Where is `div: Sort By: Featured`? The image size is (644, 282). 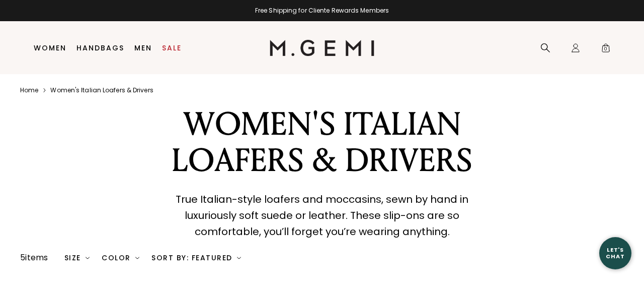
div: Sort By: Featured is located at coordinates (196, 258).